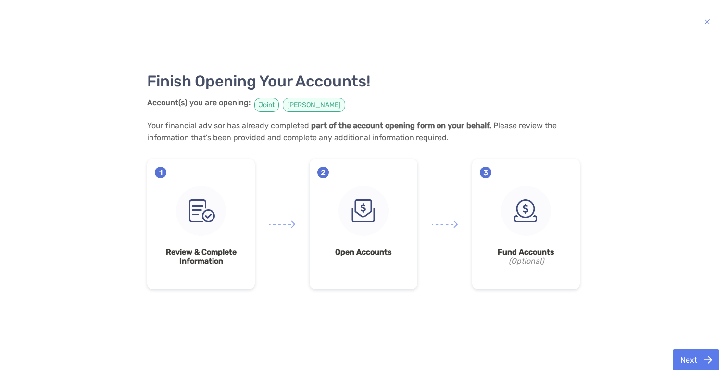 The width and height of the screenshot is (727, 378). I want to click on span: 2, so click(323, 173).